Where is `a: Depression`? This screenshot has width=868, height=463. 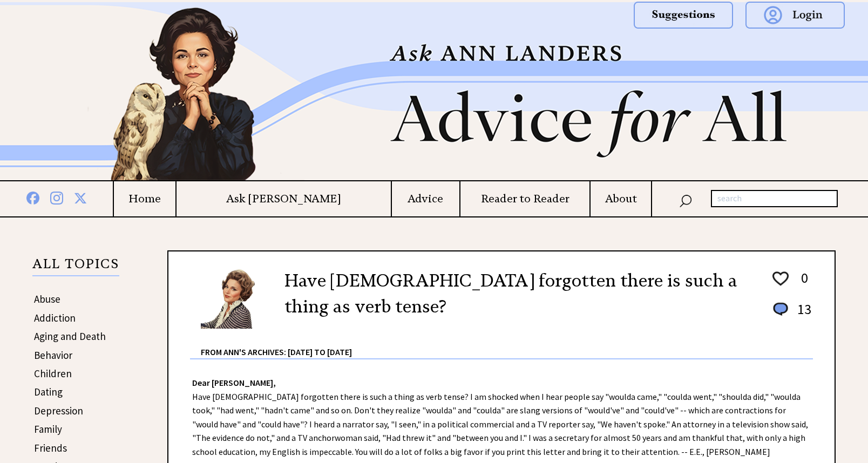
a: Depression is located at coordinates (58, 411).